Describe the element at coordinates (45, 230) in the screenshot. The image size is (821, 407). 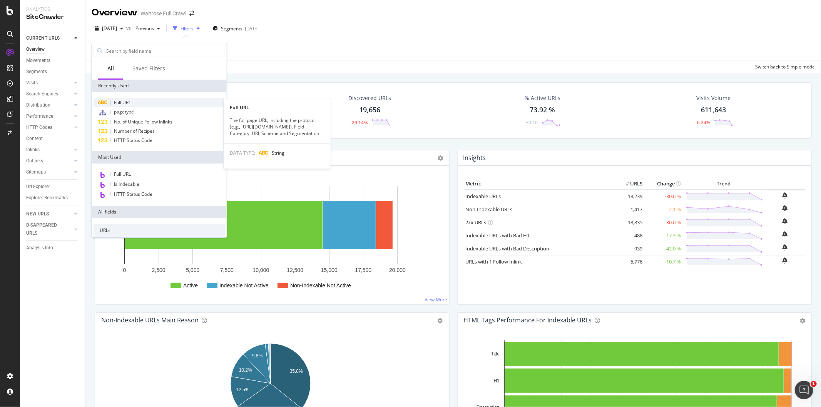
I see `div: DISAPPEARED URLS` at that location.